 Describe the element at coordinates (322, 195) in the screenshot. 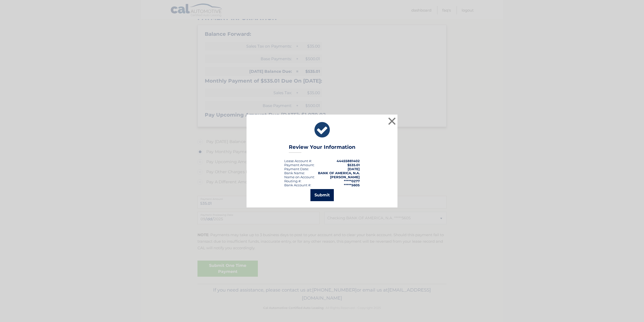

I see `button: Submit` at that location.